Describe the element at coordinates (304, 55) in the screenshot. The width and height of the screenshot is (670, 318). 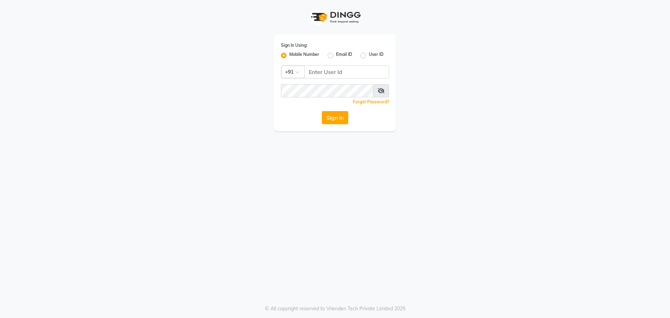
I see `label: Mobile Number` at that location.